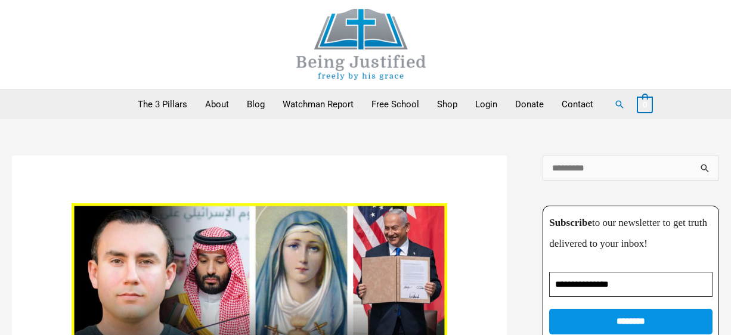 This screenshot has width=731, height=335. I want to click on a: Search button, so click(619, 104).